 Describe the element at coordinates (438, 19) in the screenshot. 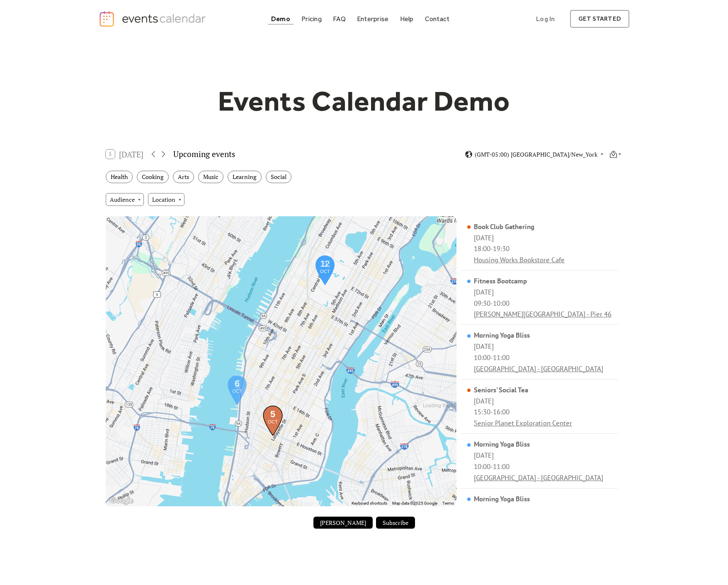

I see `a: Contact` at that location.